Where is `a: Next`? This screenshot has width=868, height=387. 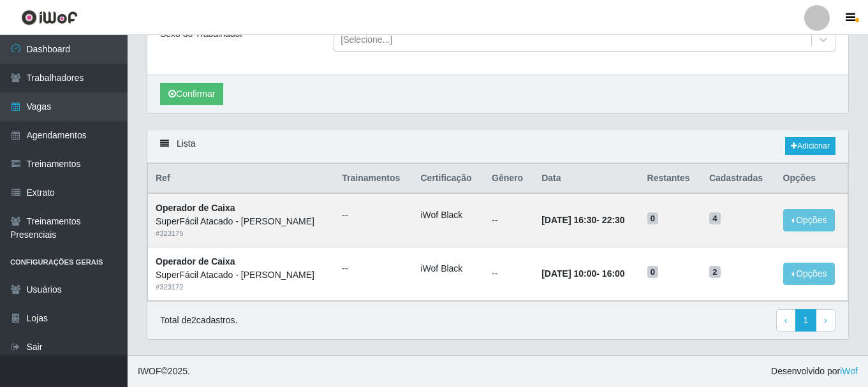 a: Next is located at coordinates (825, 320).